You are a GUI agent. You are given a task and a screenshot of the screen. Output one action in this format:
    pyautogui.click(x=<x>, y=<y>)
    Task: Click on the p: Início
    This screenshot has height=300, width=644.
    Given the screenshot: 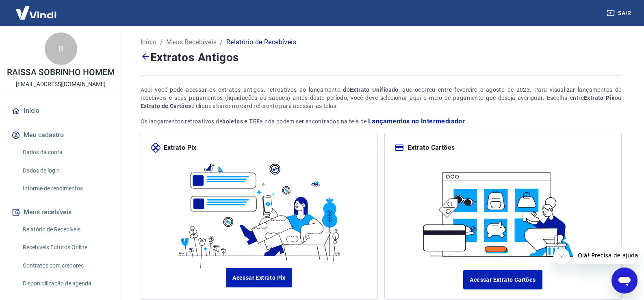 What is the action you would take?
    pyautogui.click(x=149, y=42)
    